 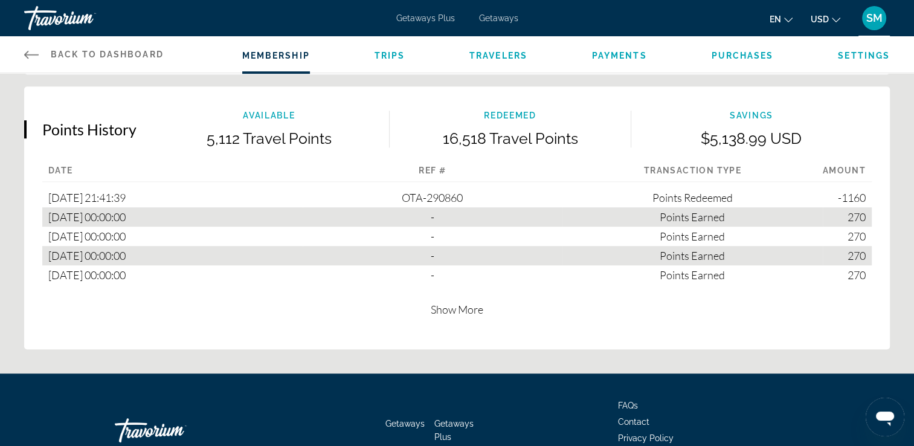 What do you see at coordinates (875, 18) in the screenshot?
I see `button: User Menu` at bounding box center [875, 18].